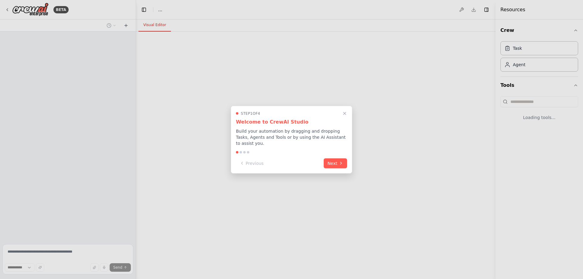 Image resolution: width=583 pixels, height=279 pixels. Describe the element at coordinates (251, 113) in the screenshot. I see `span: Step 1 of 4` at that location.